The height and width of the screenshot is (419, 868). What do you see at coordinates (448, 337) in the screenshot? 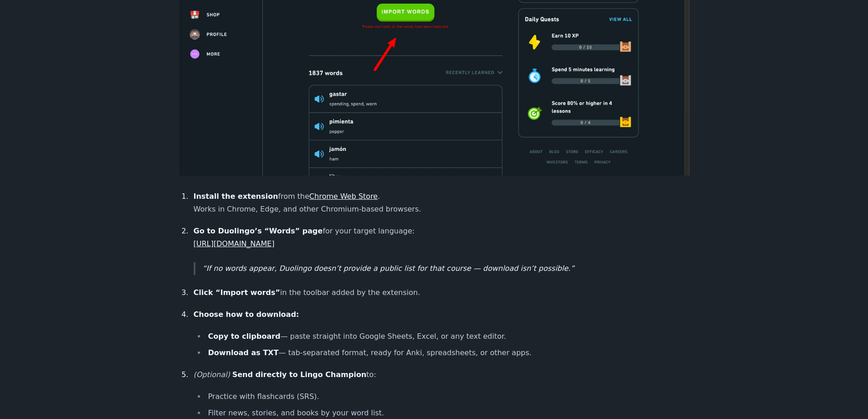
I see `li: — paste straight into Google Sheets, Excel, or any text editor.` at bounding box center [448, 337].